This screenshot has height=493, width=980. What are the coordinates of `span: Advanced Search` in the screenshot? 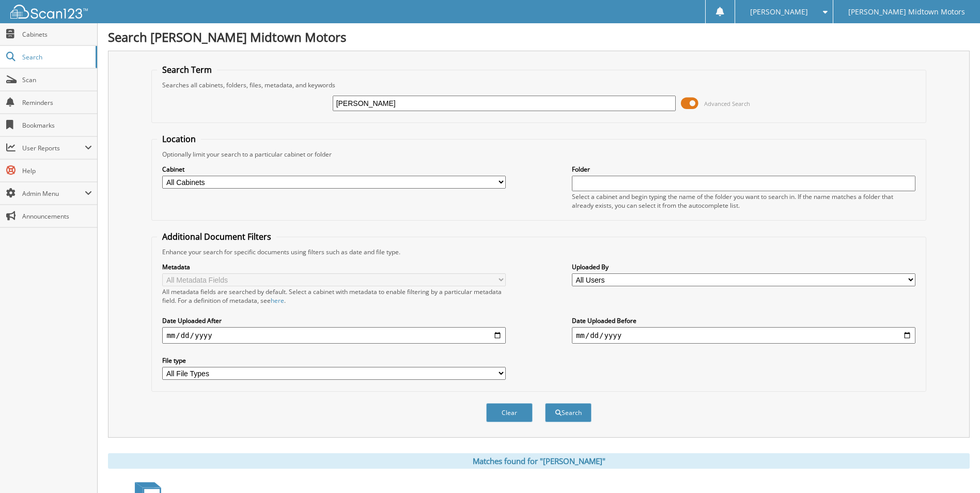 It's located at (727, 104).